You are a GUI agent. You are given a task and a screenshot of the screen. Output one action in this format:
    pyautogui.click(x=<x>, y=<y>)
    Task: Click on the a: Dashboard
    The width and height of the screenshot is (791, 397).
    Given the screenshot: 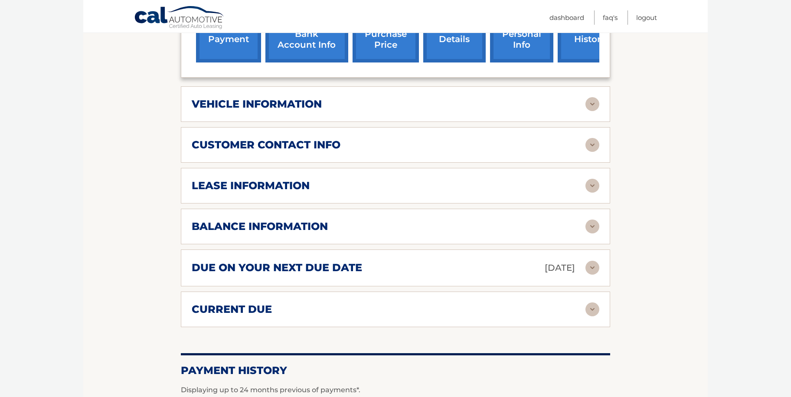 What is the action you would take?
    pyautogui.click(x=567, y=17)
    